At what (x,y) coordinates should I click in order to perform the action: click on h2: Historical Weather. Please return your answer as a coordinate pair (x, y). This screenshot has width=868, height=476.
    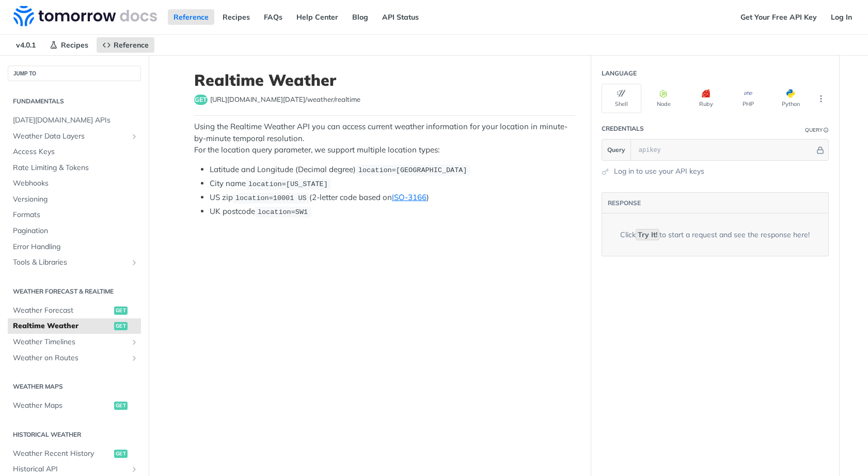
    Looking at the image, I should click on (74, 435).